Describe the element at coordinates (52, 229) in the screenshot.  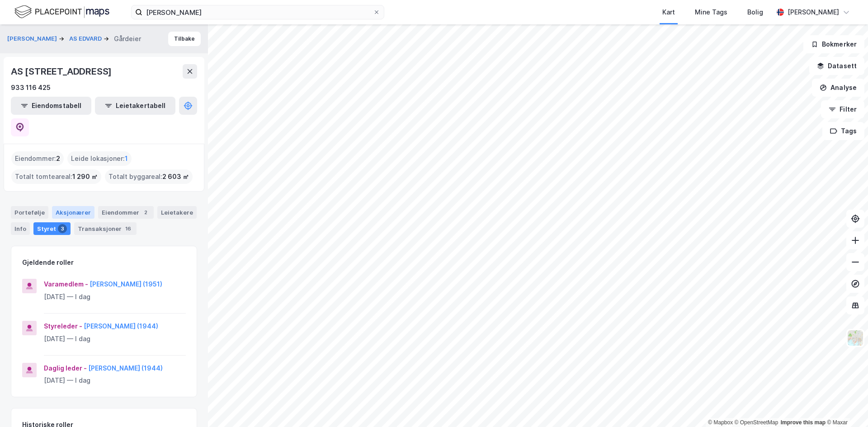
I see `div: Styret` at that location.